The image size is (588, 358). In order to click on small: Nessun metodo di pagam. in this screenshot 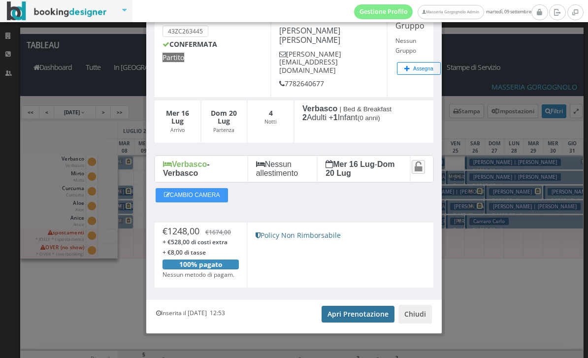, I will do `click(198, 274)`.